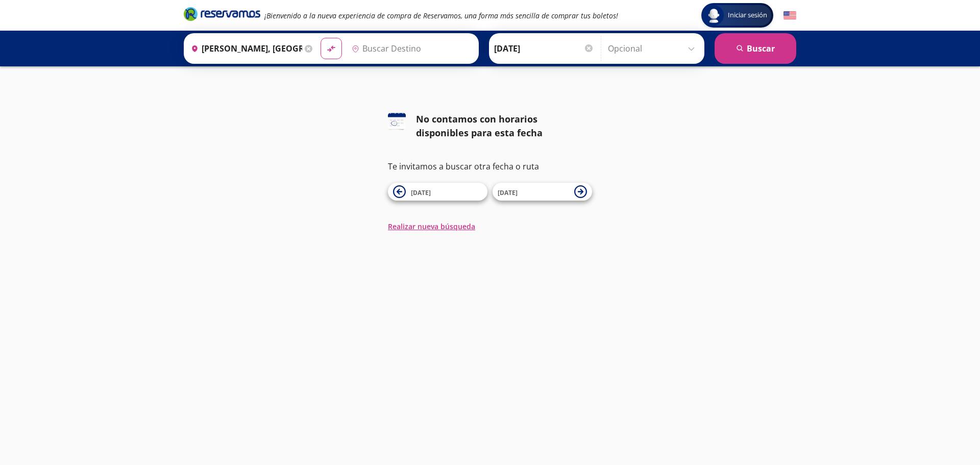 This screenshot has width=980, height=465. What do you see at coordinates (245, 49) in the screenshot?
I see `input: Buscar Origen` at bounding box center [245, 49].